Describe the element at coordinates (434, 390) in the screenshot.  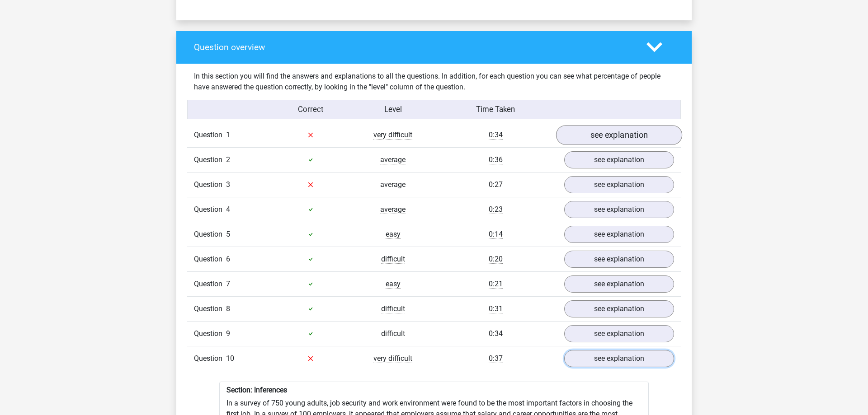
I see `h6: Section: Inferences` at that location.